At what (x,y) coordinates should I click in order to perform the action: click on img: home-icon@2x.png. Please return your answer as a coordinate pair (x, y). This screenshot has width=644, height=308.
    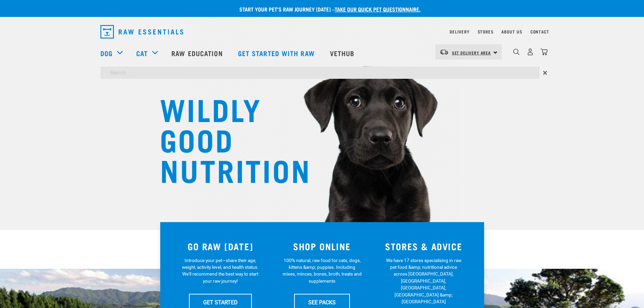
    Looking at the image, I should click on (544, 52).